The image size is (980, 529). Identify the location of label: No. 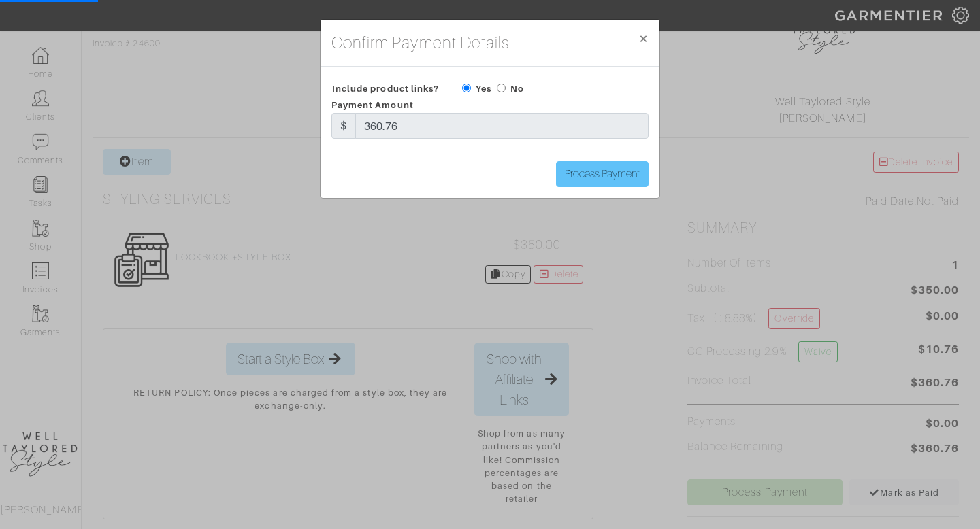
(517, 88).